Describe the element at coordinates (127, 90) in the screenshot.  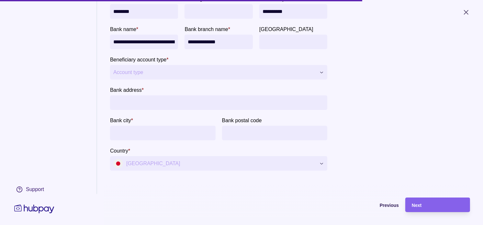
I see `label: Bank address` at that location.